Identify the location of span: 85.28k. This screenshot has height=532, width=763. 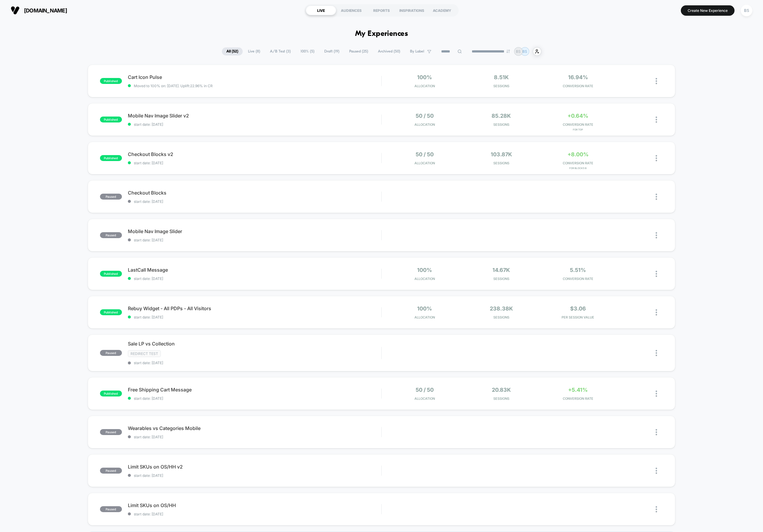
(501, 116).